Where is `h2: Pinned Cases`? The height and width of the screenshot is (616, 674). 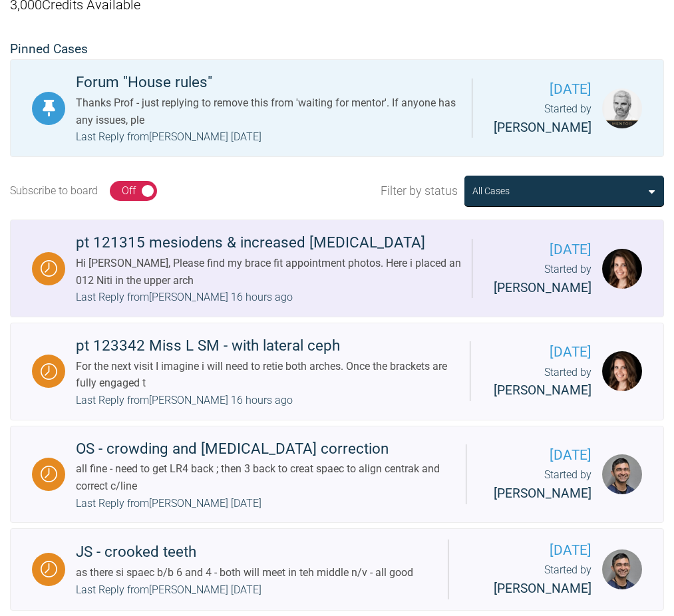
h2: Pinned Cases is located at coordinates (337, 49).